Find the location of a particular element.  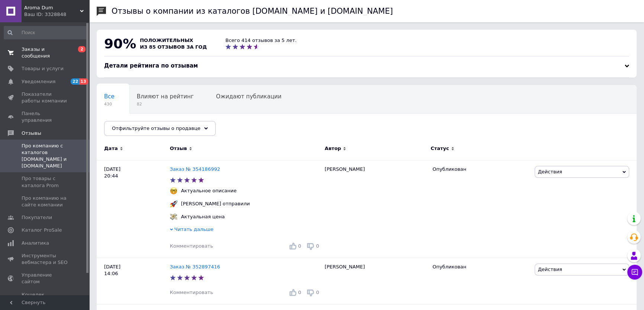

span: 90% is located at coordinates (120, 44).